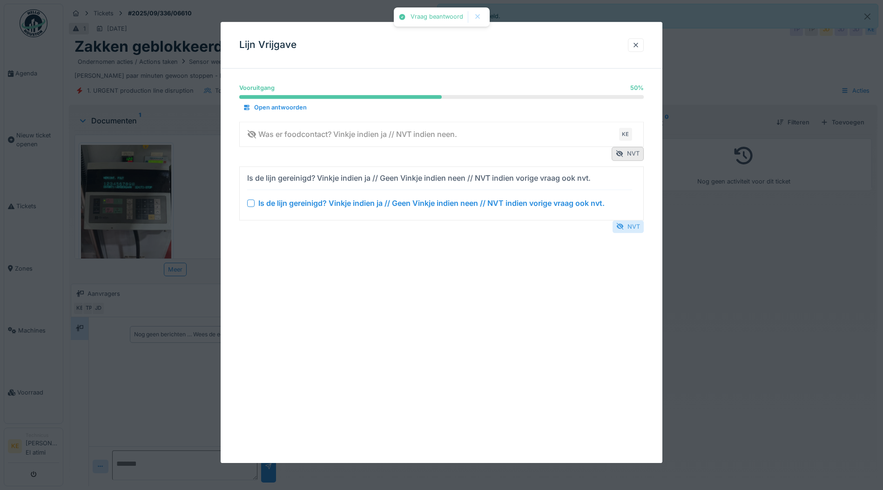  I want to click on summary: Is de lijn gereinigd? Vinkje indien ja // Geen Vinkje indien neen // NVT indien vorige vraag ook ..., so click(441, 193).